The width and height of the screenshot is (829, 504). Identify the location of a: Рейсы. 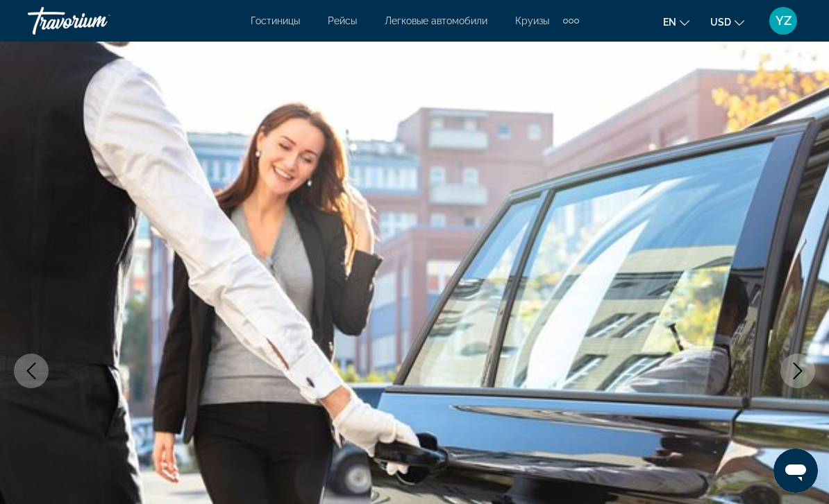
(343, 21).